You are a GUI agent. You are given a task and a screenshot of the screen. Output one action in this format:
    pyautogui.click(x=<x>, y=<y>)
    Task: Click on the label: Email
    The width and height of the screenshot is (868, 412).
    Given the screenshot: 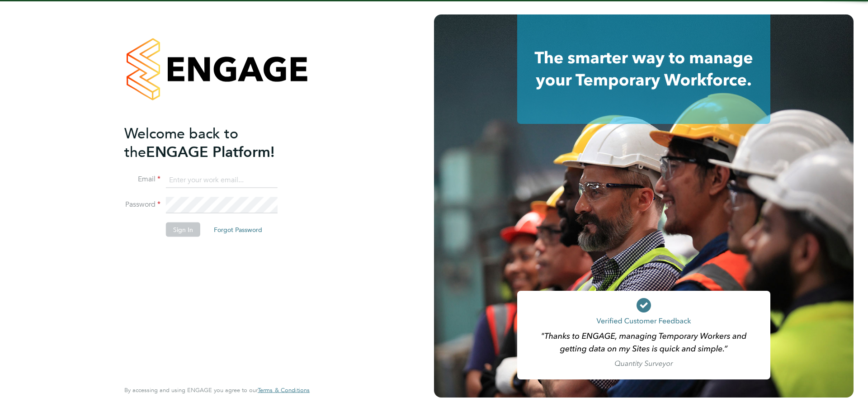 What is the action you would take?
    pyautogui.click(x=142, y=179)
    